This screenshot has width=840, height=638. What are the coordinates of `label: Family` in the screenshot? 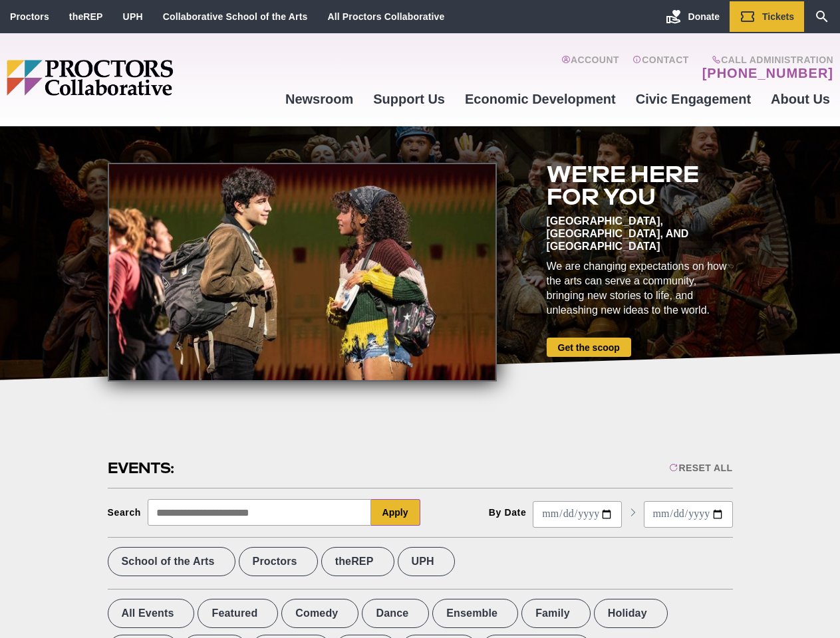 It's located at (556, 613).